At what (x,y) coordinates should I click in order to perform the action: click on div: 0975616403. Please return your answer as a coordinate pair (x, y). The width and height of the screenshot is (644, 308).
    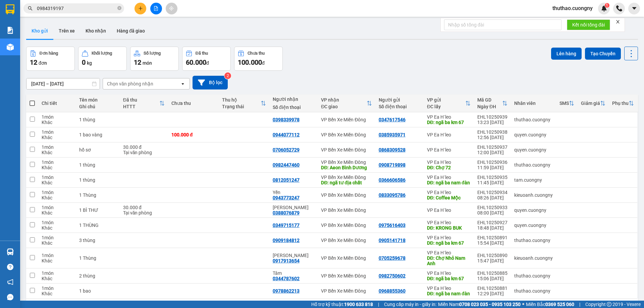
    Looking at the image, I should click on (392, 225).